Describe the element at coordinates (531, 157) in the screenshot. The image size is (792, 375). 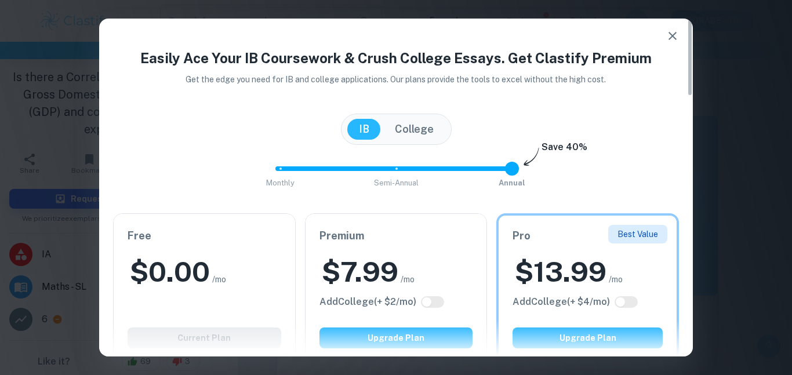
I see `img: subscription-arrow.svg` at that location.